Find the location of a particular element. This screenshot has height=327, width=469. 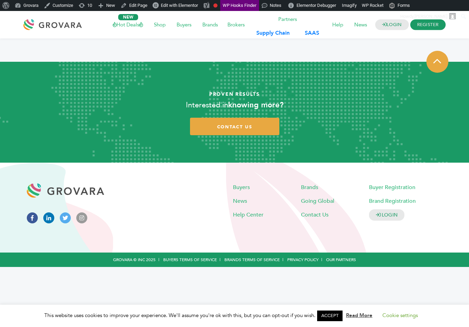

span: Going Global is located at coordinates (317, 201).